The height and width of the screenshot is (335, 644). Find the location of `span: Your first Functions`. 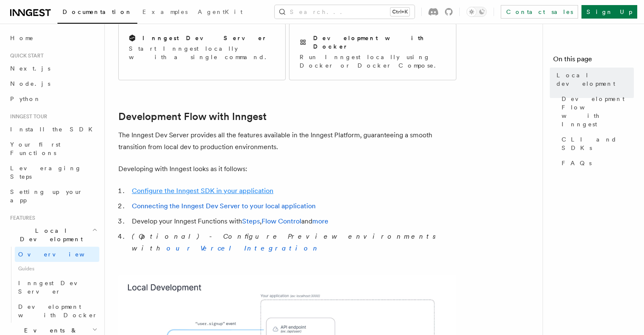

span: Your first Functions is located at coordinates (35, 149).